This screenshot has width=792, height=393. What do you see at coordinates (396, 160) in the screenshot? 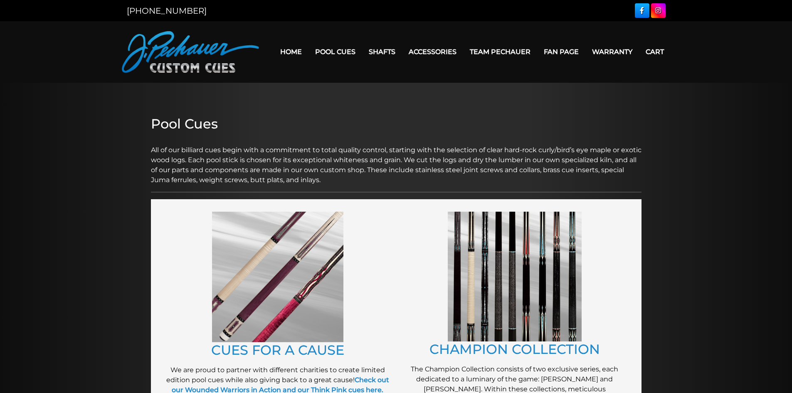
I see `p: All of our billiard cues begin with a commitment to total quality control, starting with the sele...` at bounding box center [396, 160].